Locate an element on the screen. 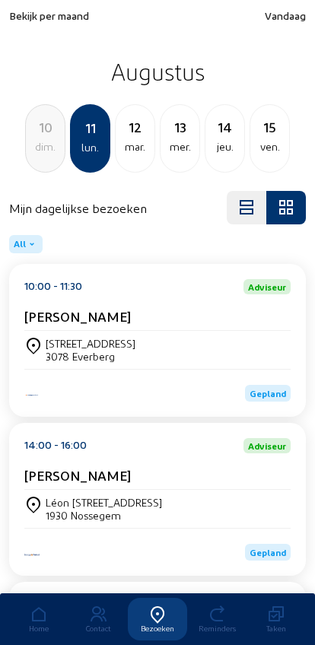  div: Bezoeken is located at coordinates (158, 629).